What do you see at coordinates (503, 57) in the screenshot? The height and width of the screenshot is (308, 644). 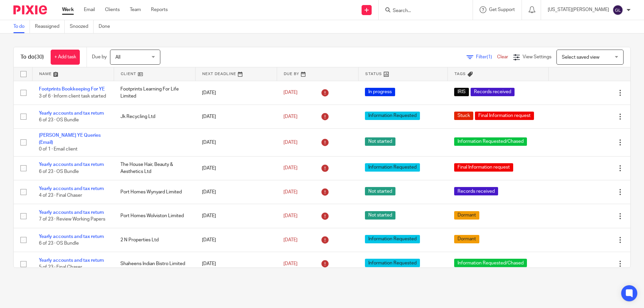 I see `a: Clear` at bounding box center [503, 57].